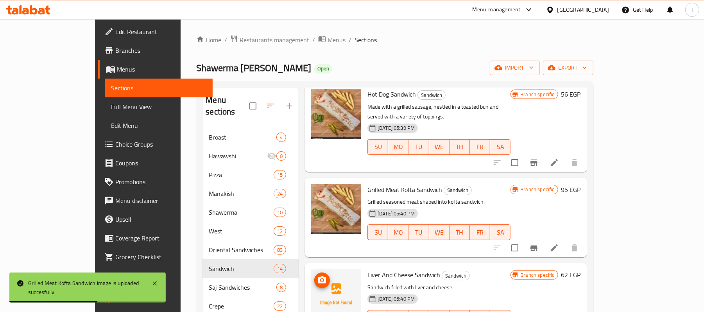 The width and height of the screenshot is (704, 312). Describe the element at coordinates (574, 163) in the screenshot. I see `button: delete` at that location.